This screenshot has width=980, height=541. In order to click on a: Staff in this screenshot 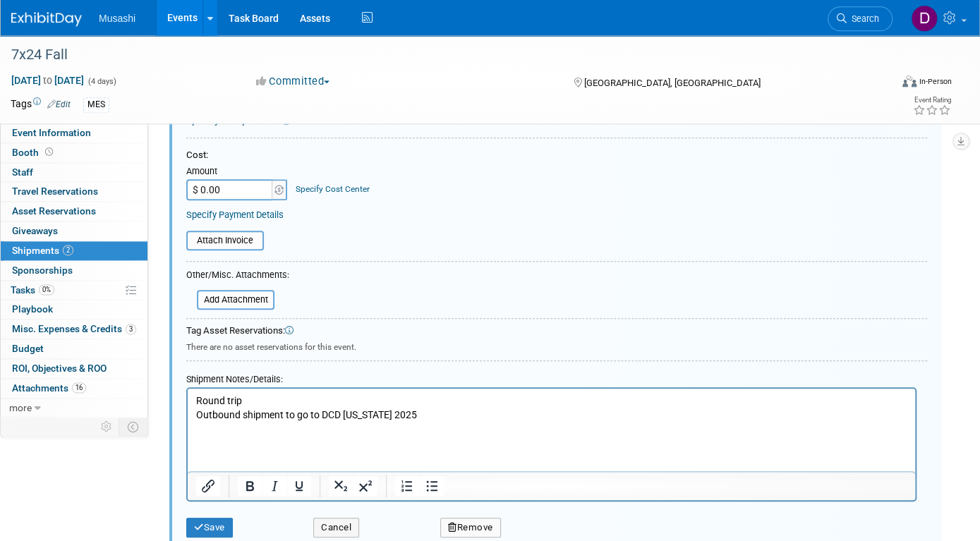, I will do `click(74, 172)`.